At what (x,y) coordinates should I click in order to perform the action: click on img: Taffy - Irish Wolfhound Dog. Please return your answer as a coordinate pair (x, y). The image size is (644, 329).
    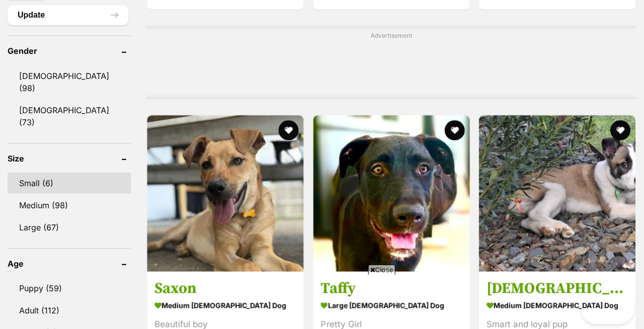
    Looking at the image, I should click on (391, 193).